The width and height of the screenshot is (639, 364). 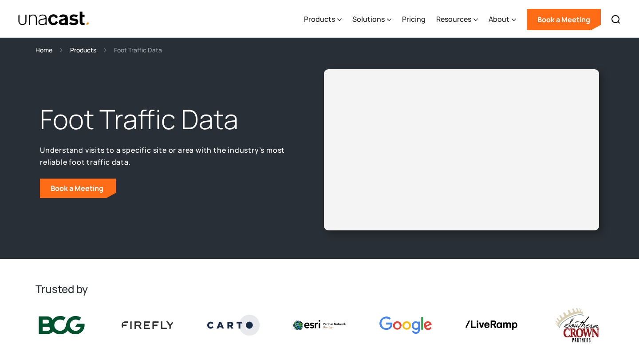 I want to click on a: Home, so click(x=44, y=50).